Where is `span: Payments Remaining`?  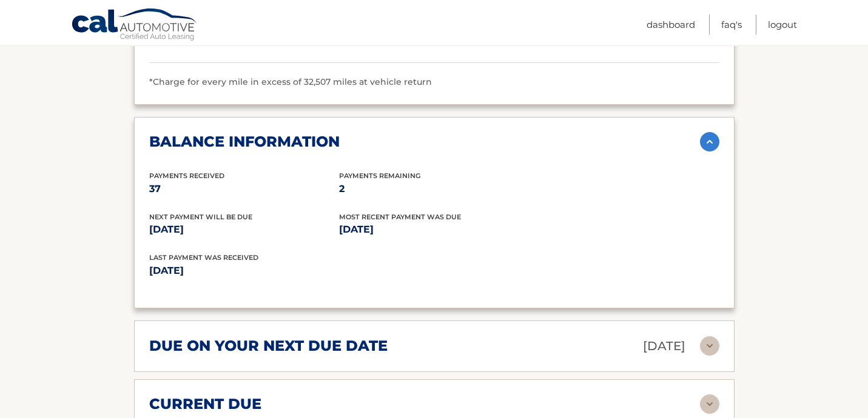
span: Payments Remaining is located at coordinates (380, 175).